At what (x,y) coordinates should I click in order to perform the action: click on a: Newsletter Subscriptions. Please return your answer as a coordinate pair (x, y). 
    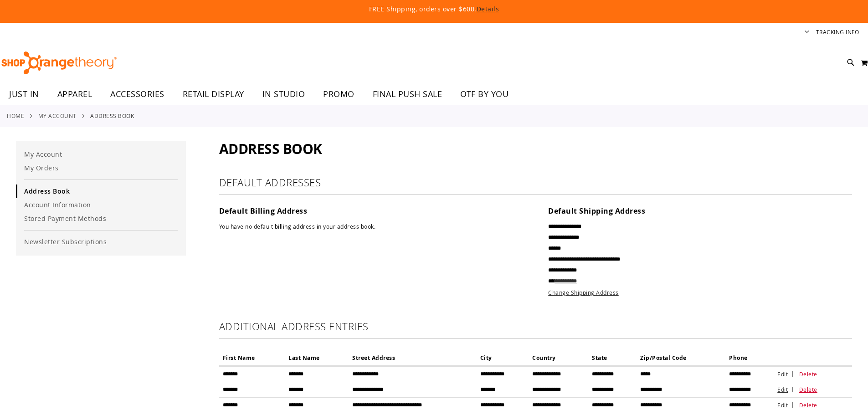
    Looking at the image, I should click on (101, 242).